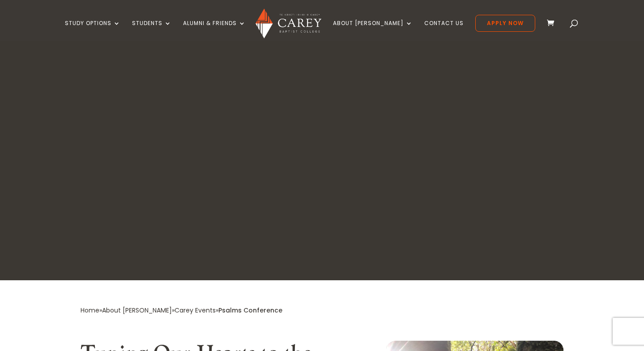 This screenshot has width=644, height=351. I want to click on a: Carey Events, so click(195, 310).